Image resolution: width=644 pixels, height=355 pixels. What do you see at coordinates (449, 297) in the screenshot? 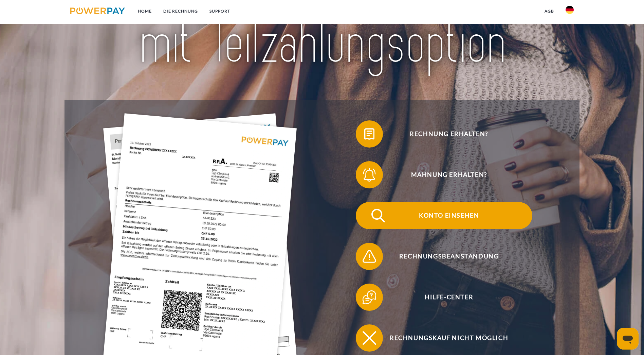
I see `span: Hilfe-Center` at bounding box center [449, 297].